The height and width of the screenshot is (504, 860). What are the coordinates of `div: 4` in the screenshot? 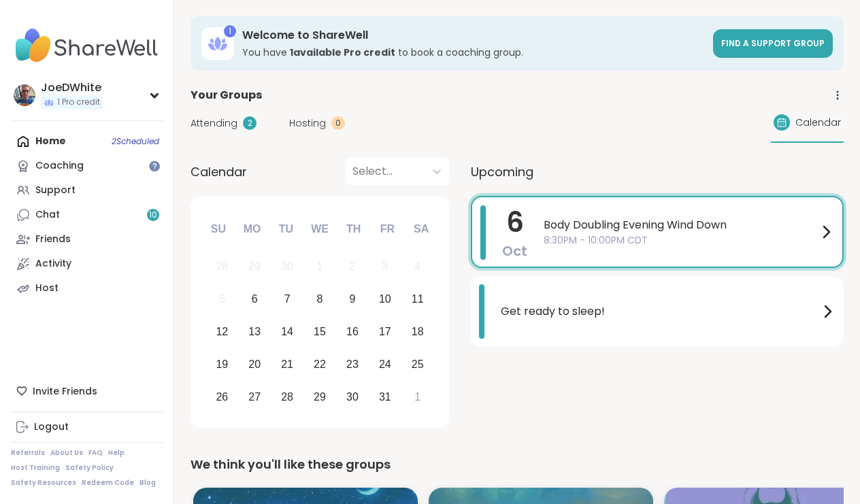 It's located at (417, 266).